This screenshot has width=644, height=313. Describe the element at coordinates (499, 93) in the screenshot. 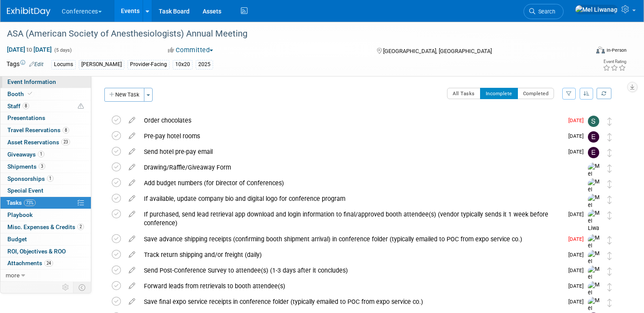

I see `button: Incomplete` at that location.